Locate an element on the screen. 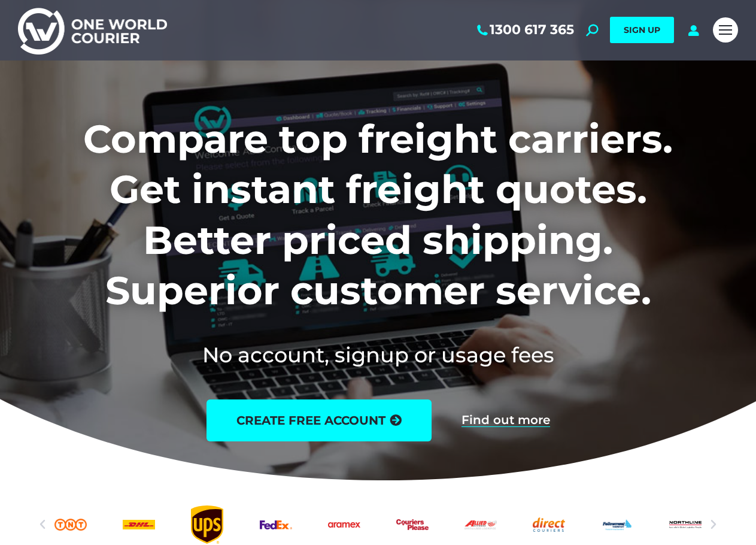 This screenshot has width=756, height=545. h1: Compare top freight carriers. Get instant freight quotes. Better priced shipping. Superior custom... is located at coordinates (378, 215).